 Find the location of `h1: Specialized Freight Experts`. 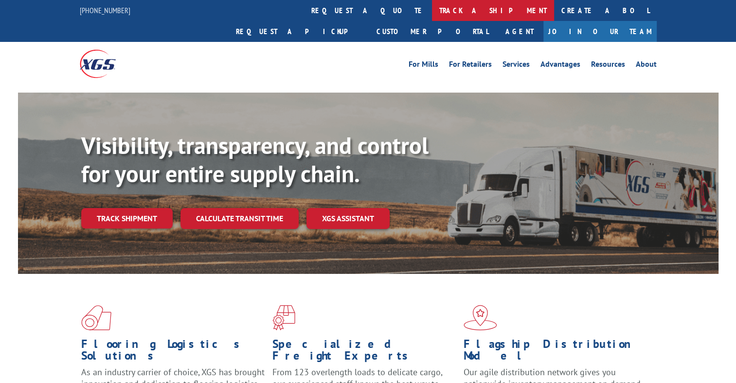

h1: Specialized Freight Experts is located at coordinates (364, 352).